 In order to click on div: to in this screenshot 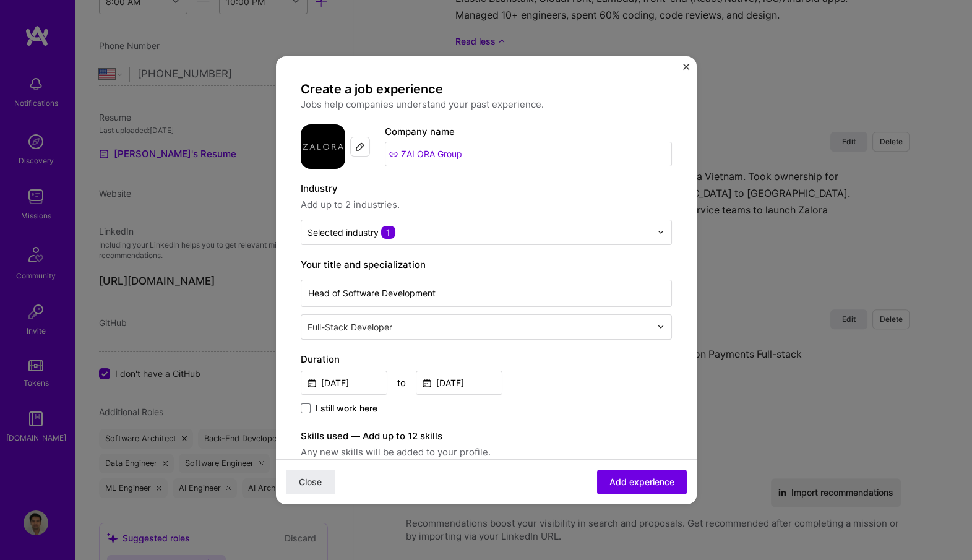, I will do `click(401, 382)`.